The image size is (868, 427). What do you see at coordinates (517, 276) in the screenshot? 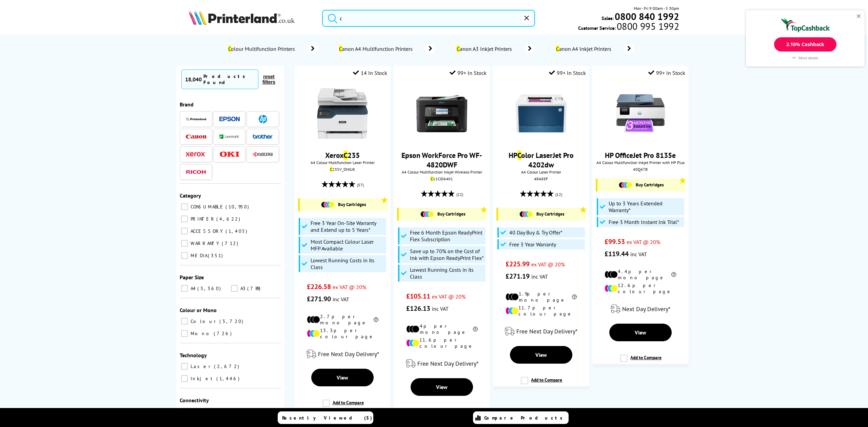
I see `span: £271.19` at bounding box center [517, 276].